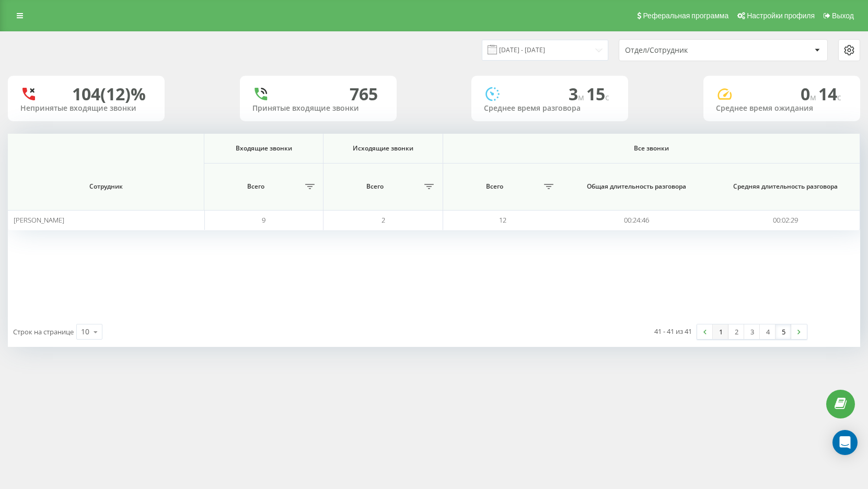 Image resolution: width=868 pixels, height=489 pixels. Describe the element at coordinates (786, 220) in the screenshot. I see `td: 00:02:29` at that location.